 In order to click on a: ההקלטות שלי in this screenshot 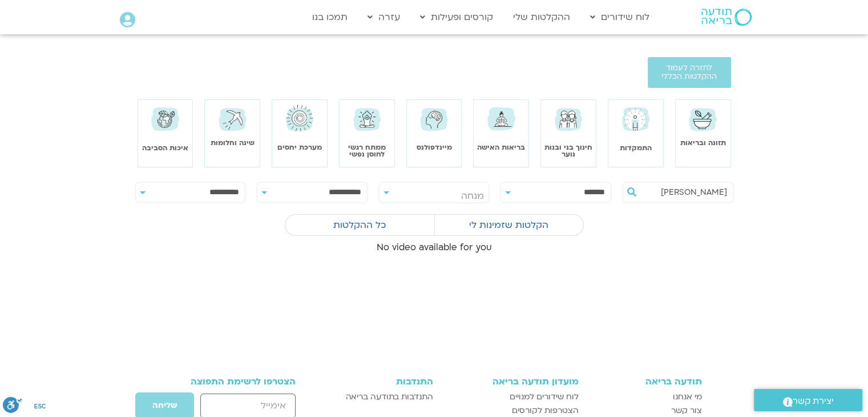, I will do `click(542, 17)`.